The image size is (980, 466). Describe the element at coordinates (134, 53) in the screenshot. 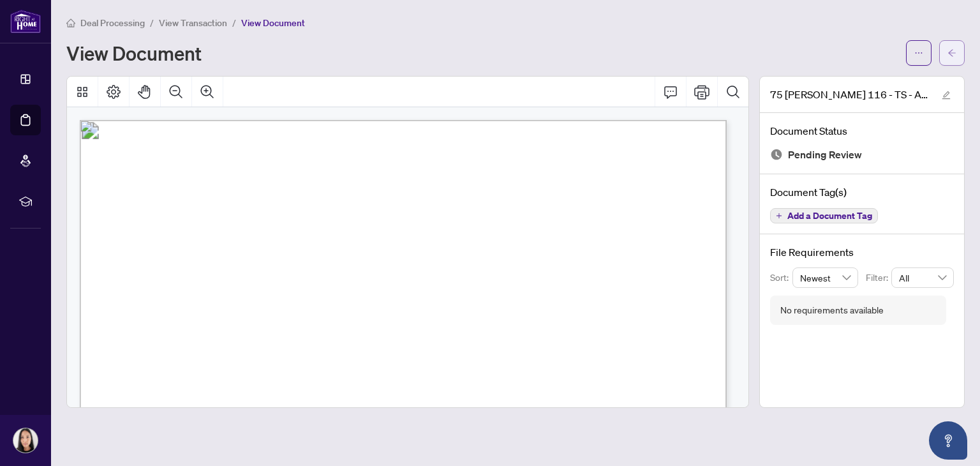

I see `h1: View Document` at that location.